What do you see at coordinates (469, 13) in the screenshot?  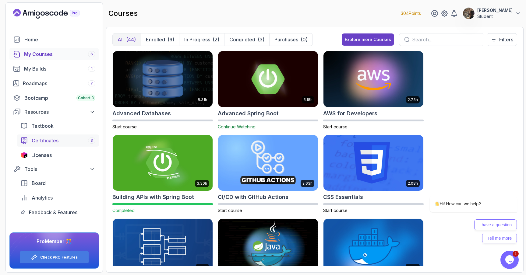 I see `img: user profile image` at bounding box center [469, 13].